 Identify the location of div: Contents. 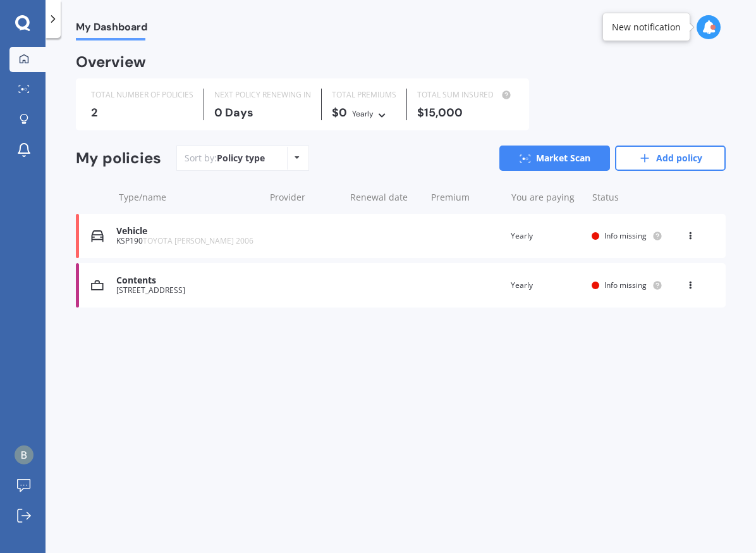
(187, 280).